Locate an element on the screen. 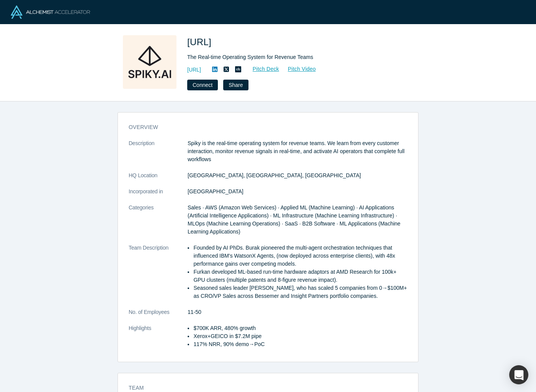  h3: overview is located at coordinates (262, 127).